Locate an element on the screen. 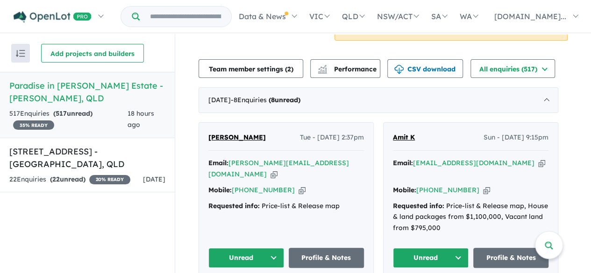 The height and width of the screenshot is (273, 591). span: 22 is located at coordinates (56, 180).